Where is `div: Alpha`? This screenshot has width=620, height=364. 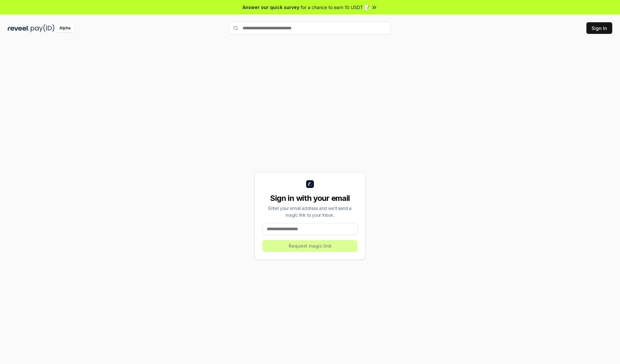 div: Alpha is located at coordinates (65, 28).